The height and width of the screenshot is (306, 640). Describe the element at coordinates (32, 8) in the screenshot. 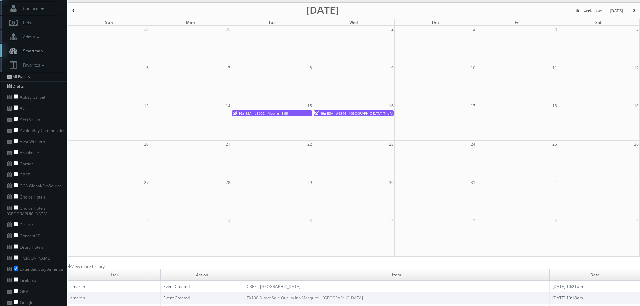

I see `span: Contacts` at that location.